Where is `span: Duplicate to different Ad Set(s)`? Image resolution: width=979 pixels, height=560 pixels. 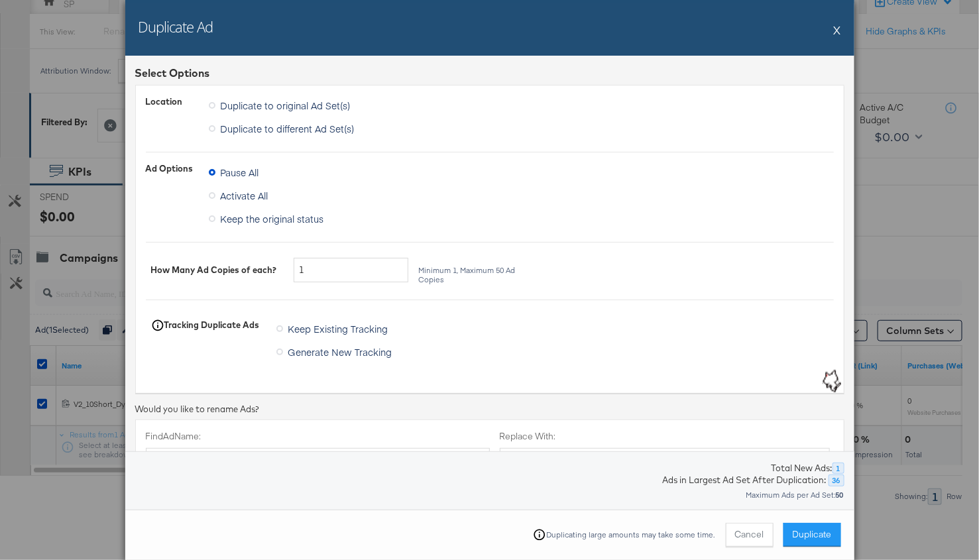
span: Duplicate to different Ad Set(s) is located at coordinates (288, 129).